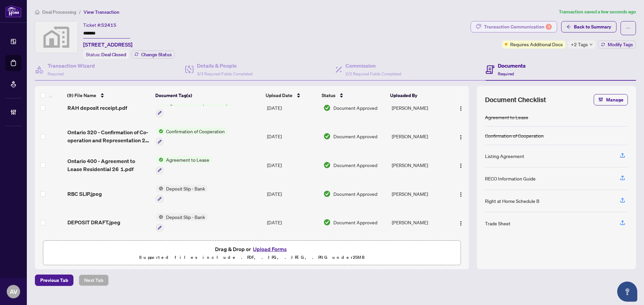 The width and height of the screenshot is (644, 305). Describe the element at coordinates (225, 74) in the screenshot. I see `span: 3/3 Required Fields Completed` at that location.